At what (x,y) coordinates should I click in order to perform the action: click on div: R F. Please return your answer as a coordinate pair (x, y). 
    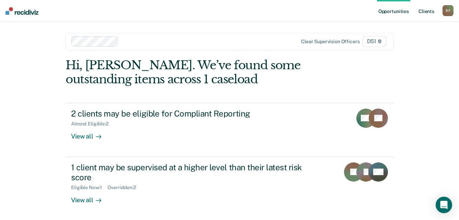
    Looking at the image, I should click on (448, 11).